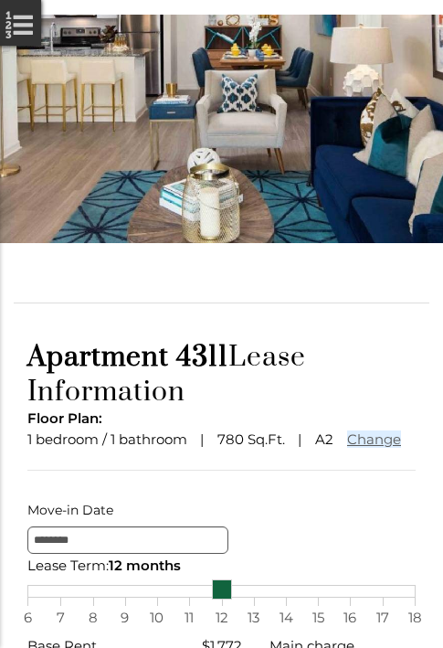 The height and width of the screenshot is (648, 443). Describe the element at coordinates (60, 618) in the screenshot. I see `span: 7` at that location.